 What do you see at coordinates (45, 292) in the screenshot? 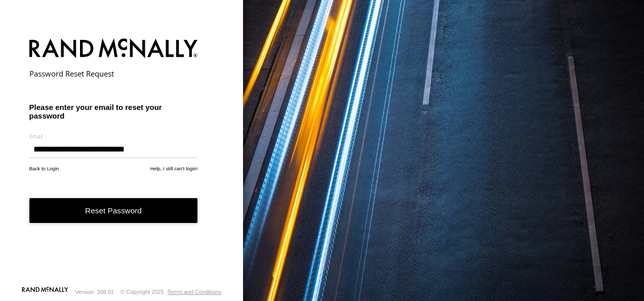
I see `a: Visit our Website` at bounding box center [45, 292].